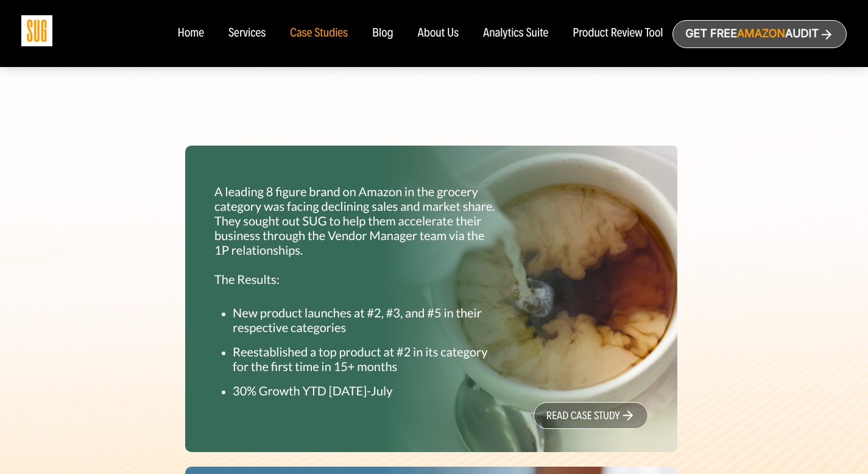 Image resolution: width=868 pixels, height=474 pixels. Describe the element at coordinates (365, 320) in the screenshot. I see `p: New product launches at #2, #3, and #5 in their respective categories` at that location.